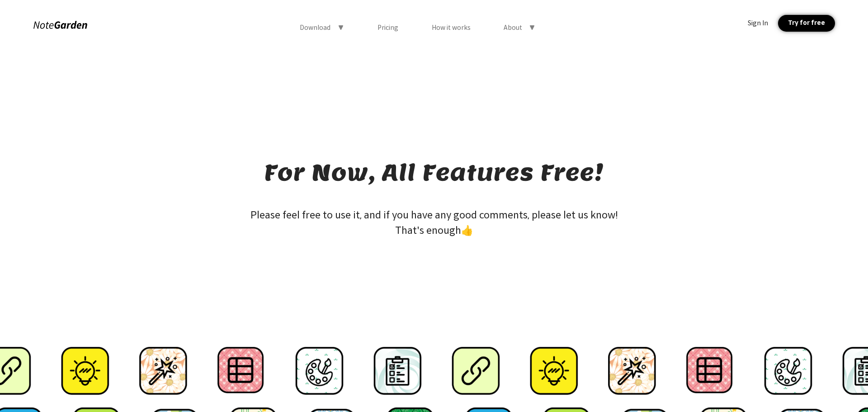  Describe the element at coordinates (806, 23) in the screenshot. I see `div: Try for free` at that location.